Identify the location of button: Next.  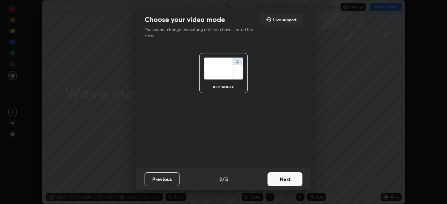
(285, 179).